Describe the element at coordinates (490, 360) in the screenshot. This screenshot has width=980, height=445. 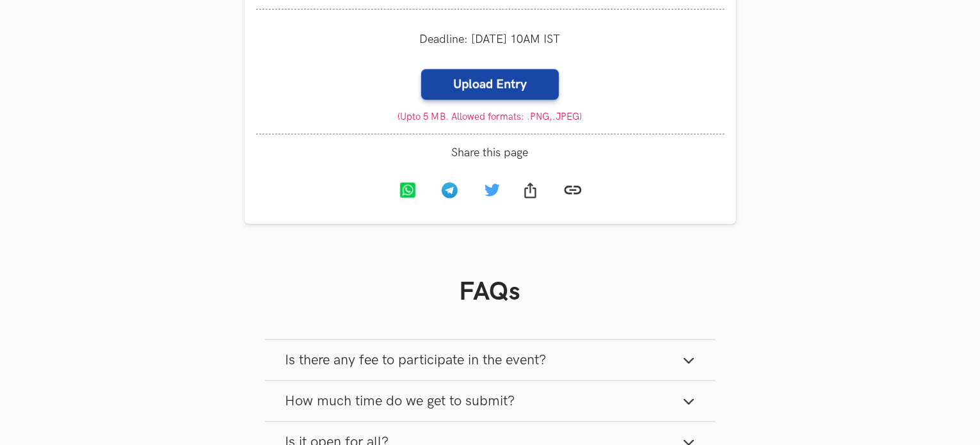
I see `button: Is there any fee to participate in the event?` at that location.